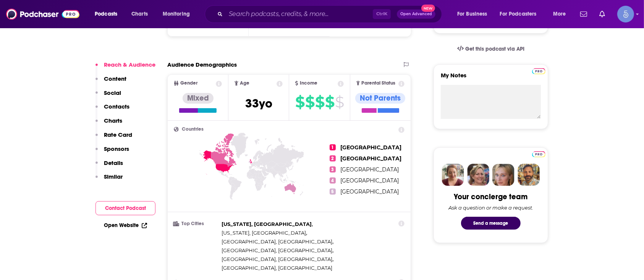 The width and height of the screenshot is (644, 280). Describe the element at coordinates (332, 181) in the screenshot. I see `span: 4` at that location.